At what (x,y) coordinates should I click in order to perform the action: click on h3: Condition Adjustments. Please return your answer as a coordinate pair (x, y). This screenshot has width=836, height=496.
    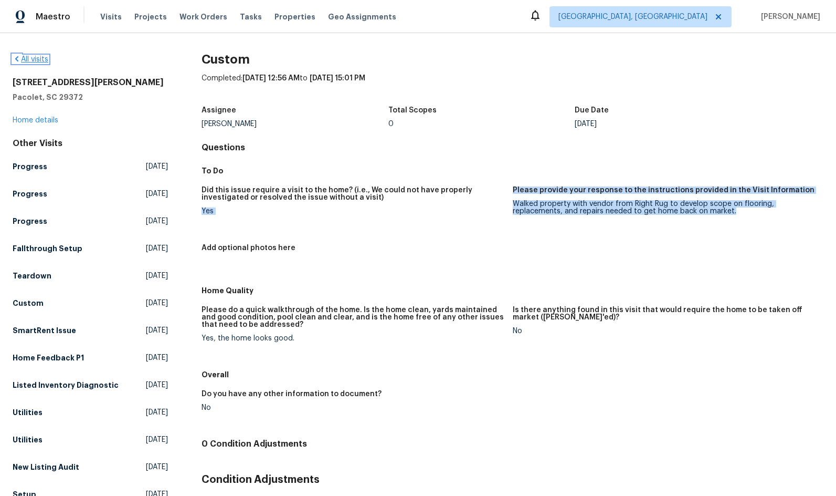
    Looking at the image, I should click on (512, 479).